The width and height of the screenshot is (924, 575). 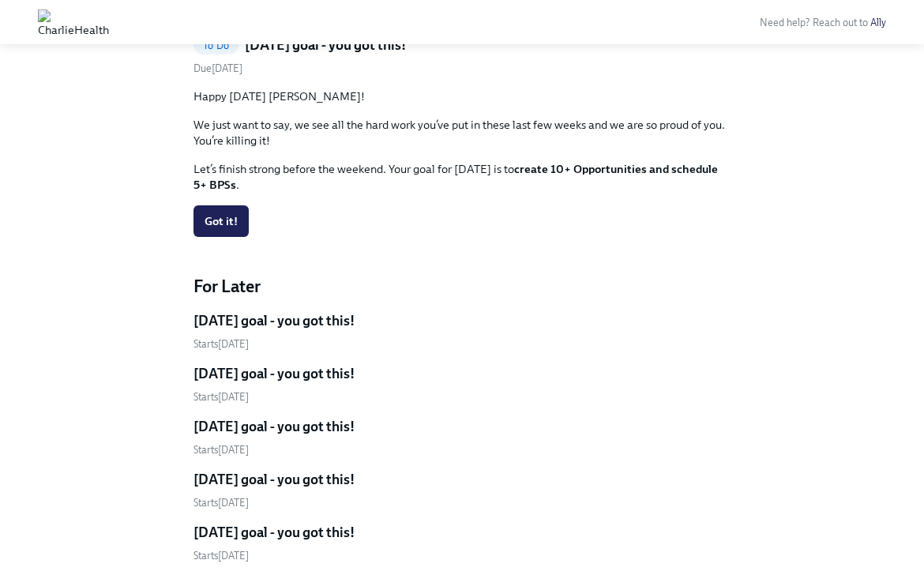 What do you see at coordinates (215, 45) in the screenshot?
I see `span: To Do` at bounding box center [215, 45].